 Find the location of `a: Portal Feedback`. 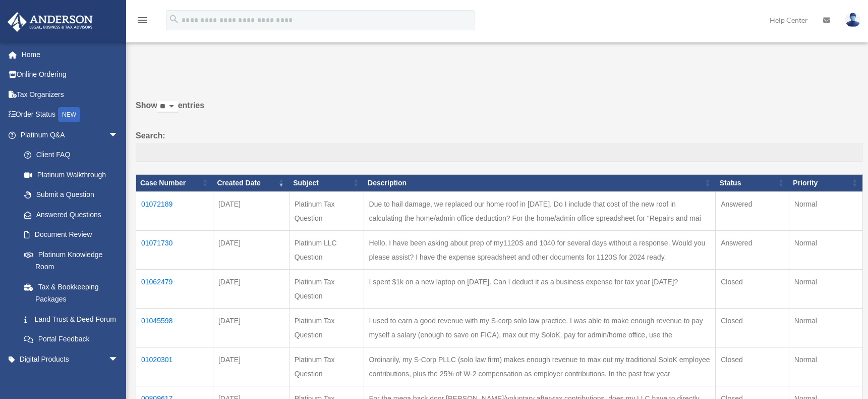

a: Portal Feedback is located at coordinates (71, 339).